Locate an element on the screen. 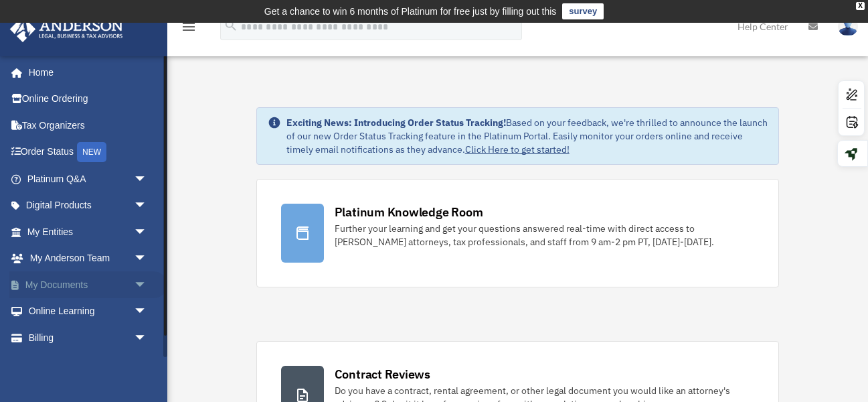 This screenshot has height=402, width=868. a: My Documentsarrow_drop_down is located at coordinates (88, 285).